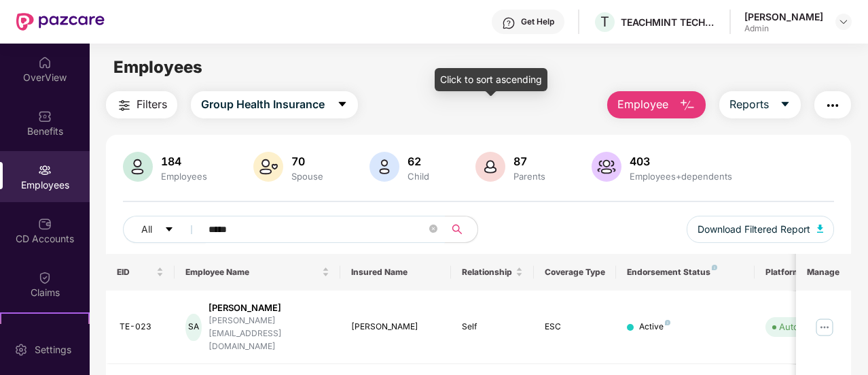  Describe the element at coordinates (252, 272) in the screenshot. I see `span: Employee Name` at that location.